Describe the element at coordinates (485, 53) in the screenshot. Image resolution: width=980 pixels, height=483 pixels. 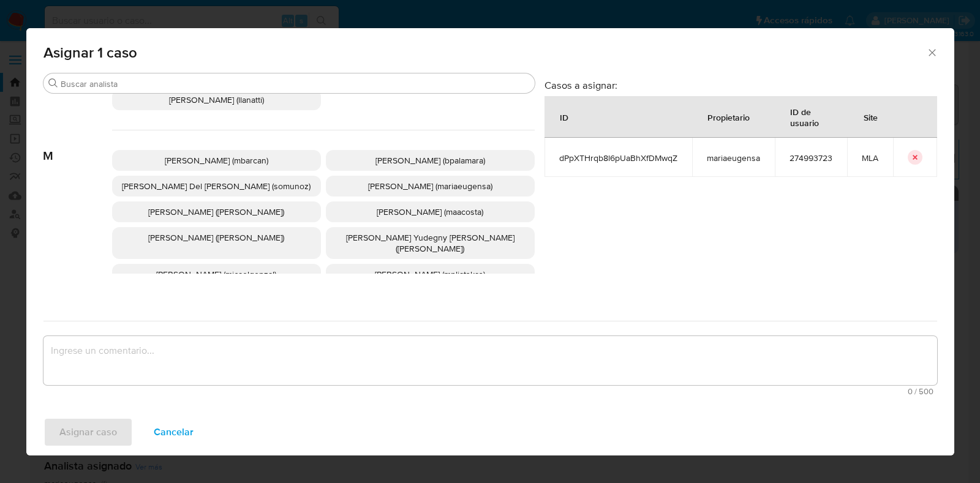
I see `span: Asignar 1 caso` at that location.